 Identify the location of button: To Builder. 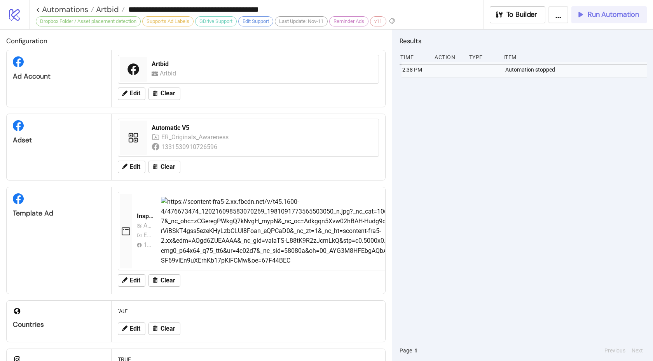
(518, 15).